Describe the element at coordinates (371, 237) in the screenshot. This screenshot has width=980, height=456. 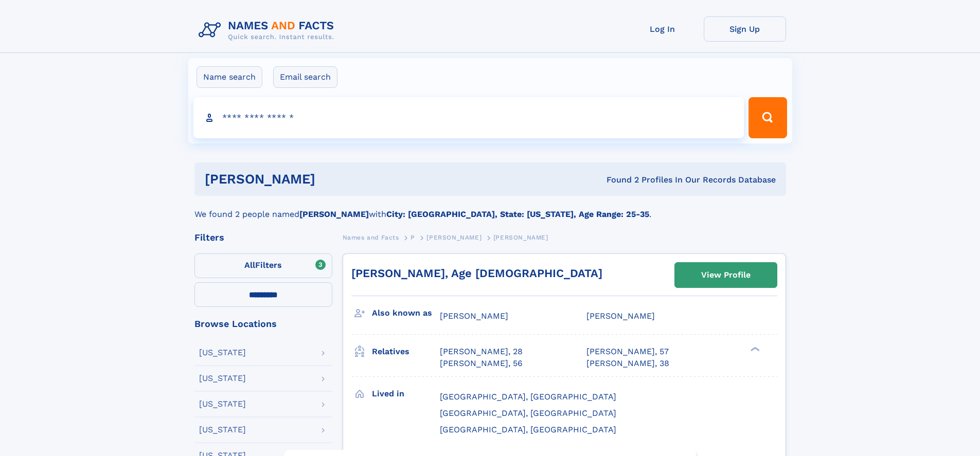
I see `a: Names and Facts` at that location.